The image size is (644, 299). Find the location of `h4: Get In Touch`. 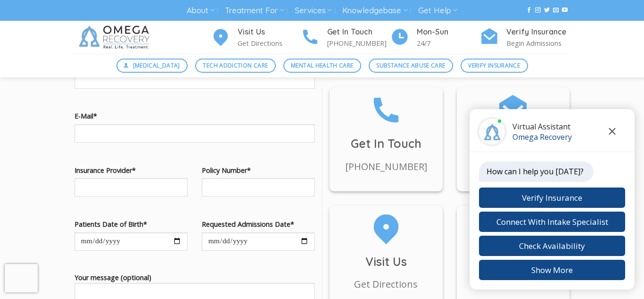

h4: Get In Touch is located at coordinates (359, 32).